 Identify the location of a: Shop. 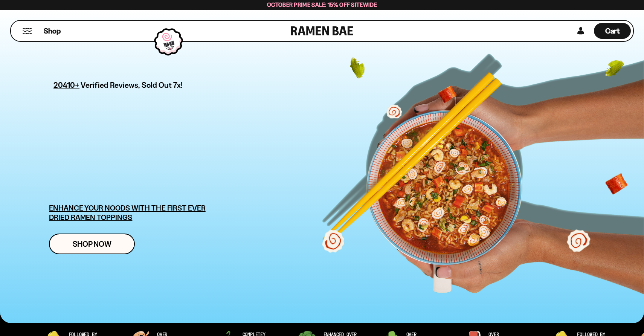
(52, 31).